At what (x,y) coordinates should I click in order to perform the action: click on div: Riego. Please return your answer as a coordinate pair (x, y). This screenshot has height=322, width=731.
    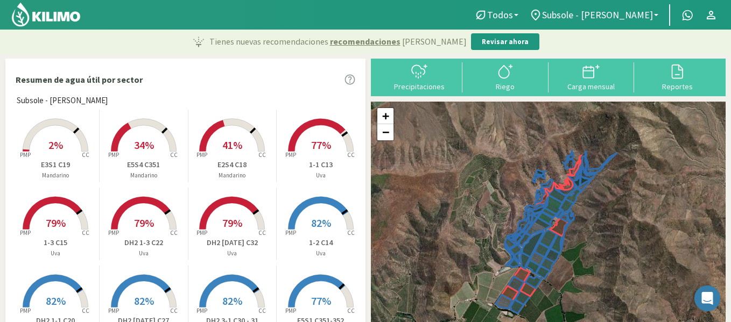
    Looking at the image, I should click on (505, 87).